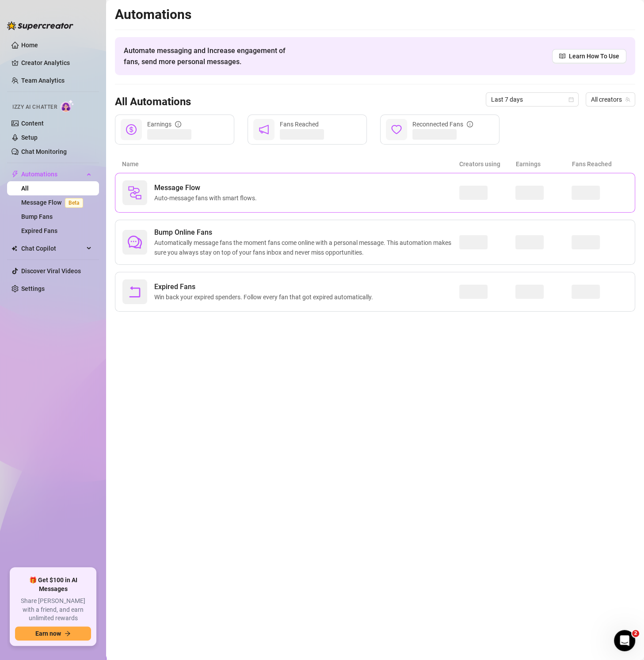 Image resolution: width=644 pixels, height=660 pixels. Describe the element at coordinates (37, 216) in the screenshot. I see `a: Bump Fans` at that location.